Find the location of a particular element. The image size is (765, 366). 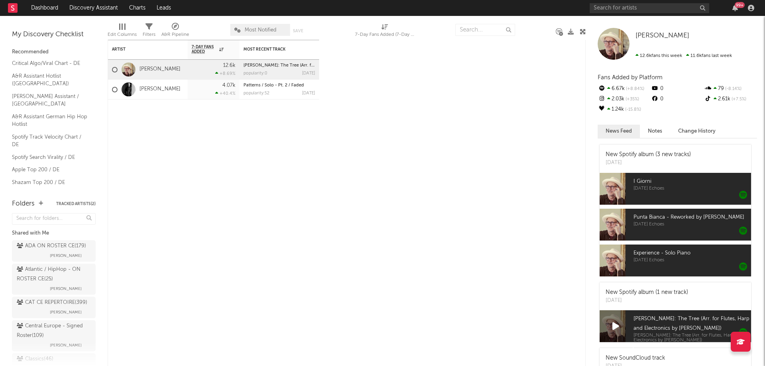

a: Spotify Search Virality / DE is located at coordinates (50, 157).